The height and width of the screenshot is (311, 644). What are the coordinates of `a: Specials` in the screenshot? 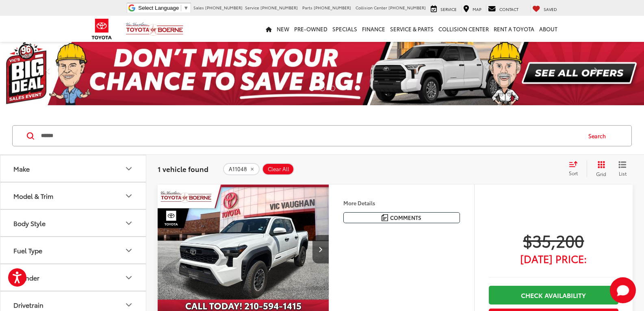 It's located at (345, 29).